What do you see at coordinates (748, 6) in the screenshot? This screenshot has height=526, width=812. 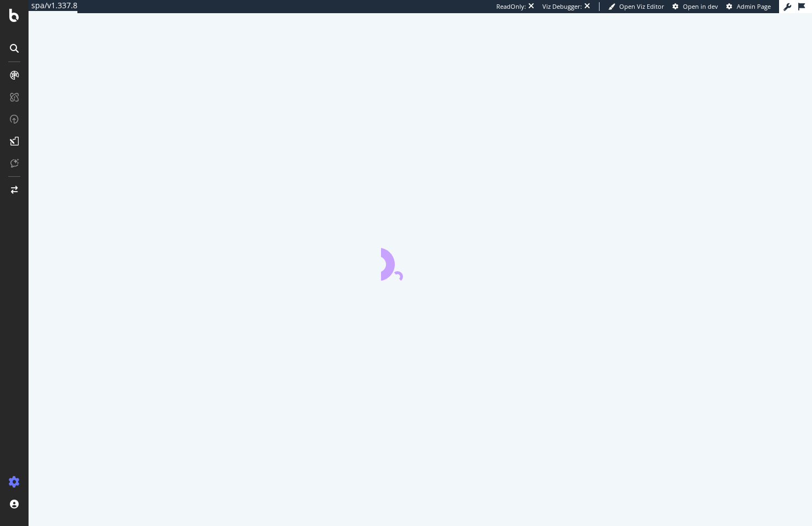 I see `a: Admin Page` at bounding box center [748, 6].